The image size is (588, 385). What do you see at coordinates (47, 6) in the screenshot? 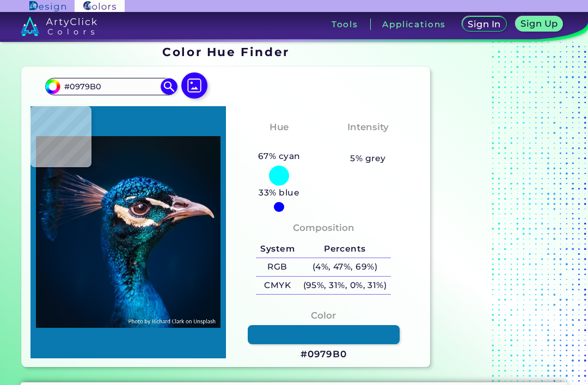
I see `img: ArtyClick Design logo` at bounding box center [47, 6].